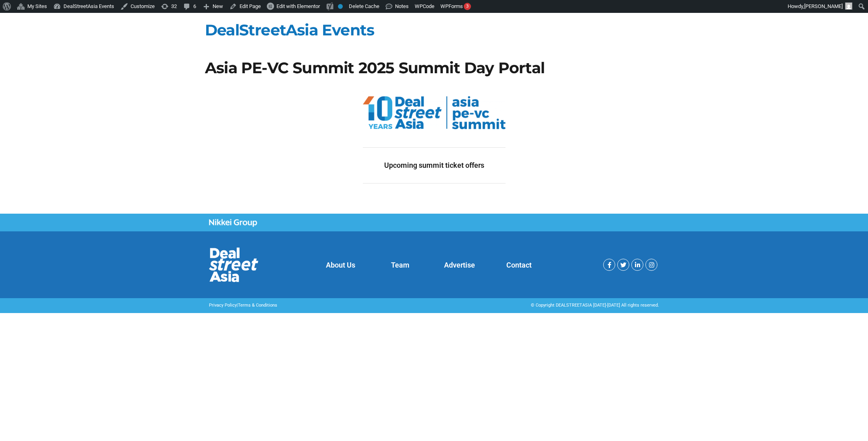  Describe the element at coordinates (257, 305) in the screenshot. I see `a: Terms & Conditions` at that location.